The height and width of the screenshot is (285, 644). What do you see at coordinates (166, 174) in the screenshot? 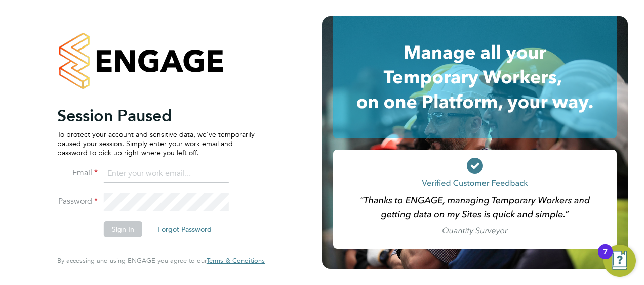
I see `input: Enter your work email...` at bounding box center [166, 174].